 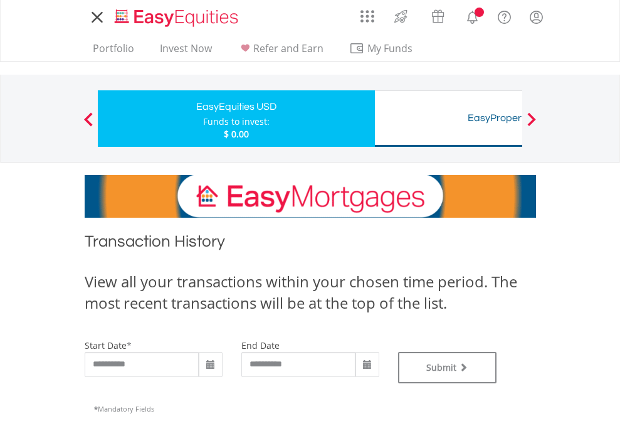 What do you see at coordinates (289, 48) in the screenshot?
I see `span: Refer and Earn` at bounding box center [289, 48].